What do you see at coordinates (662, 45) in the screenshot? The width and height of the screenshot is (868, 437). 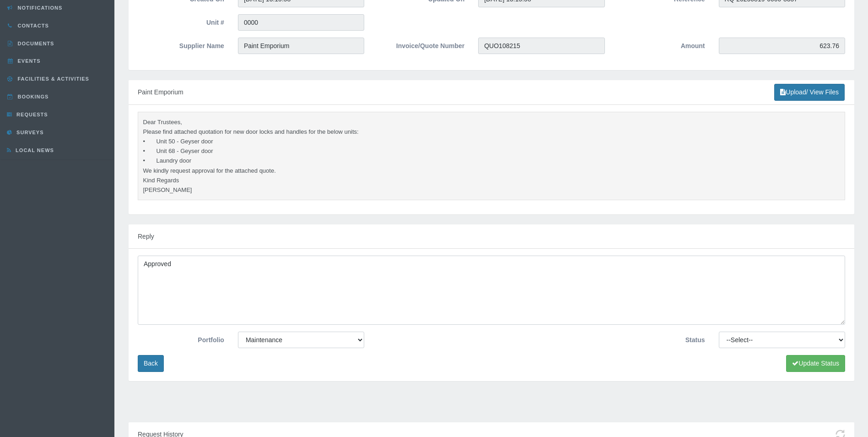 I see `label: Amount` at bounding box center [662, 45].